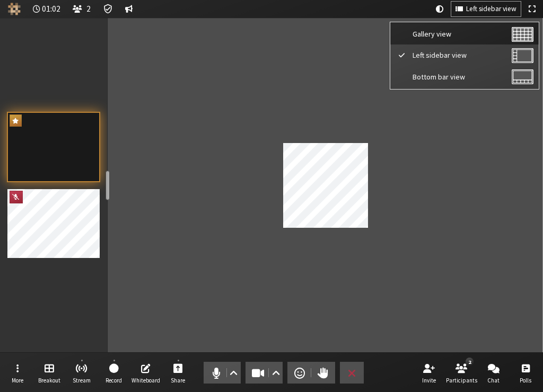 The width and height of the screenshot is (543, 392). What do you see at coordinates (178, 380) in the screenshot?
I see `span: Share` at bounding box center [178, 380].